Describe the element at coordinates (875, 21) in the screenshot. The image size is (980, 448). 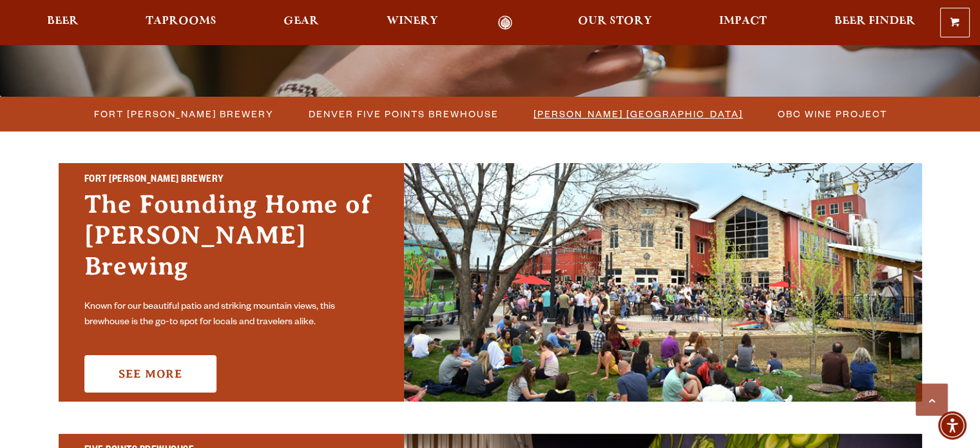
I see `span: Beer Finder` at that location.